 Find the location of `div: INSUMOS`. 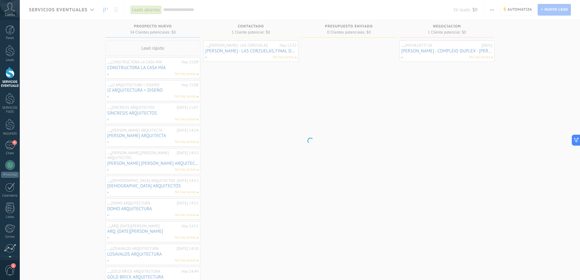

div: INSUMOS is located at coordinates (10, 134).